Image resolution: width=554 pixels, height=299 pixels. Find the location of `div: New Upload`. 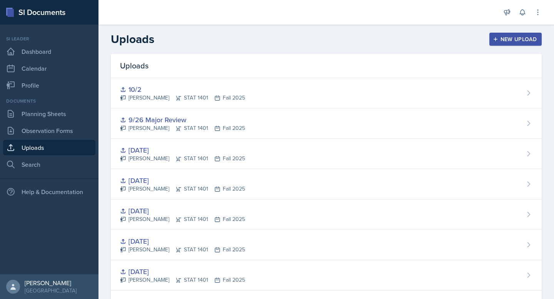

div: New Upload is located at coordinates (515, 39).